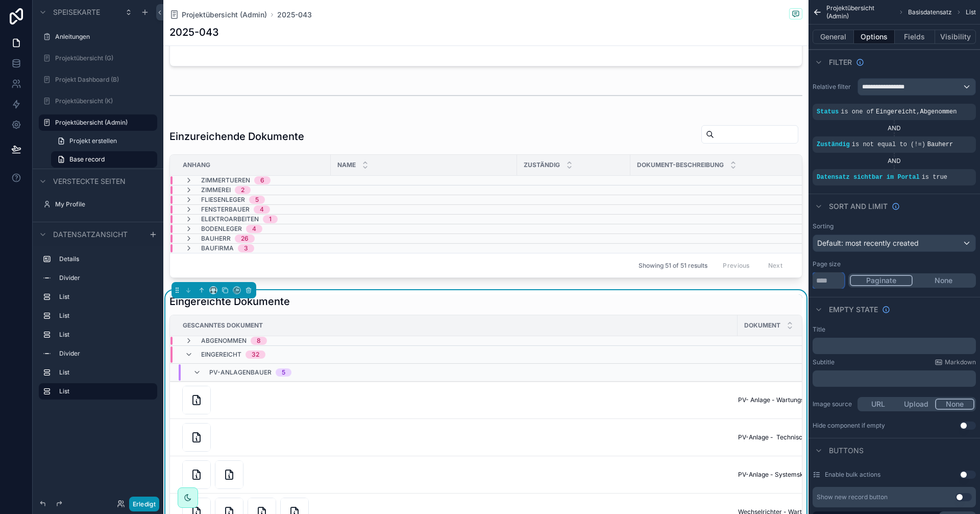 Image resolution: width=980 pixels, height=514 pixels. Describe the element at coordinates (98, 327) in the screenshot. I see `div: scrollbarer Inhalt` at that location.